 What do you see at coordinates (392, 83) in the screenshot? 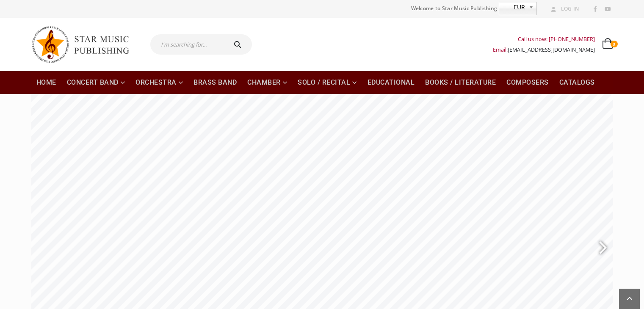
I see `a: Educational` at bounding box center [392, 83].